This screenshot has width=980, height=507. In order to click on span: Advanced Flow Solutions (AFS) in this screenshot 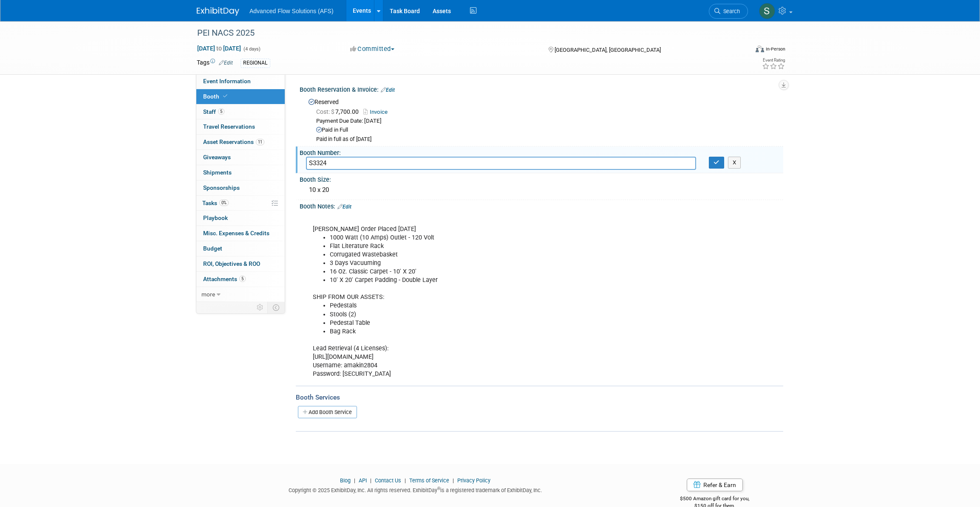, I will do `click(291, 11)`.